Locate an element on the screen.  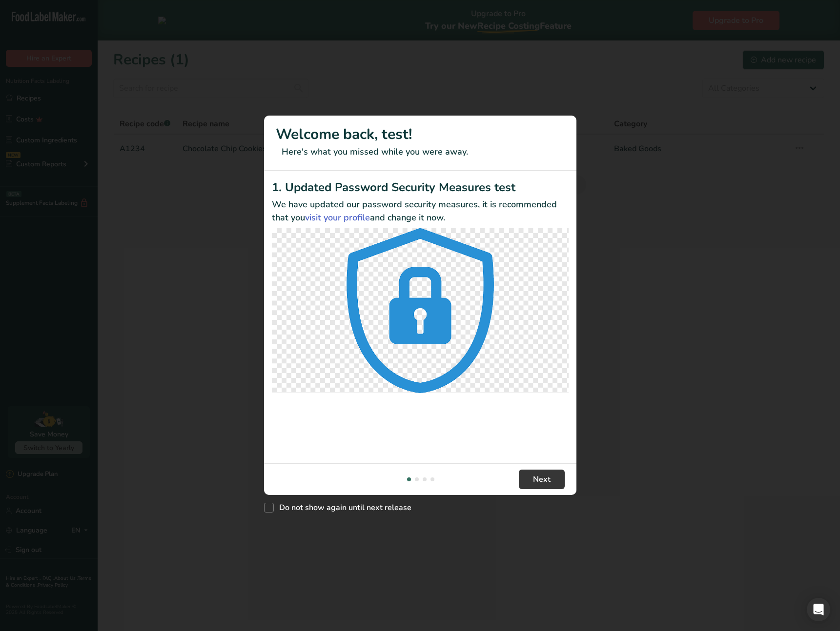
button: Next is located at coordinates (542, 479).